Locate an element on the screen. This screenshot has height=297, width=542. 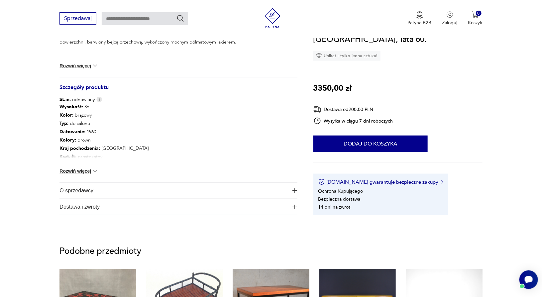
div: Wysyłka w ciągu 7 dni roboczych is located at coordinates (353, 121).